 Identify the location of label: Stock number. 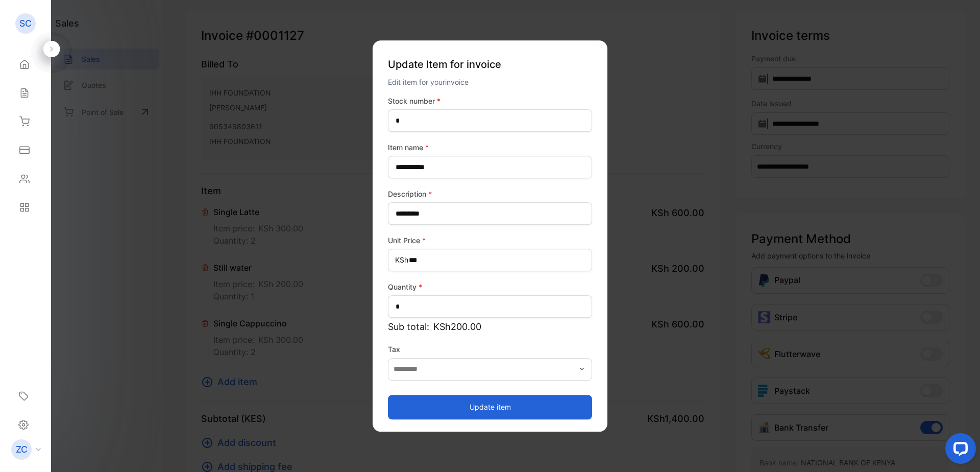
(490, 101).